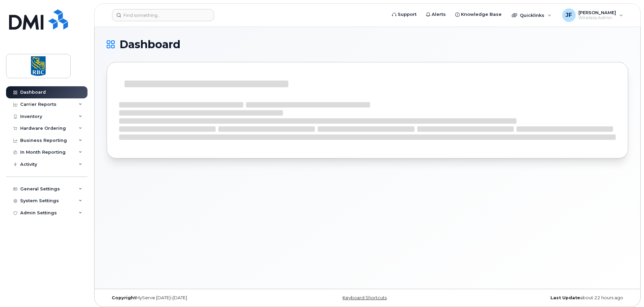  Describe the element at coordinates (565, 297) in the screenshot. I see `strong: Last Update` at that location.